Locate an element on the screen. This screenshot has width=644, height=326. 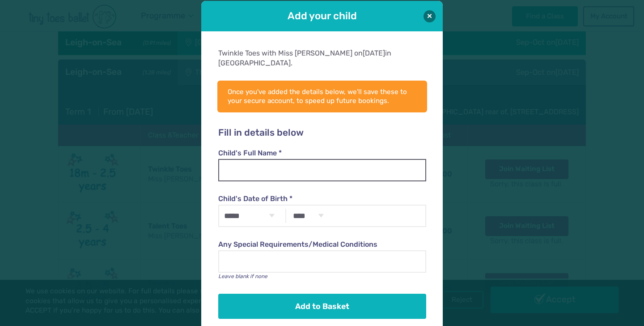
p: Once you've added the details below, we'll save these to your secure account, to speed up future ... is located at coordinates (322, 96).